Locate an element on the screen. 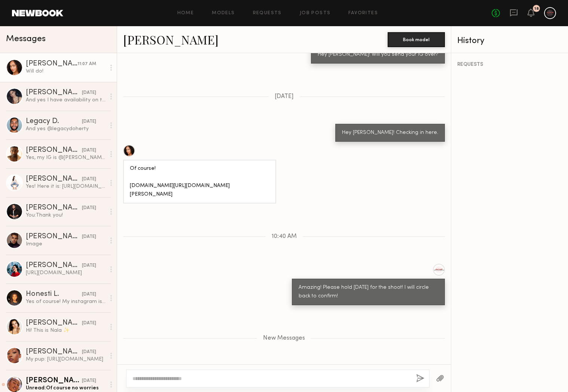 The width and height of the screenshot is (568, 392). div: And yes @legacydoherty is located at coordinates (66, 129).